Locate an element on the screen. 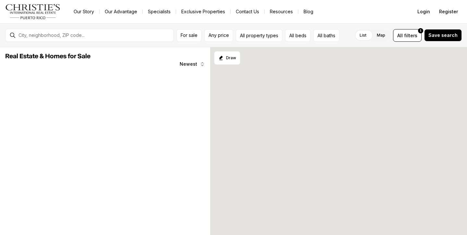 This screenshot has height=235, width=467. button: All property types is located at coordinates (259, 35).